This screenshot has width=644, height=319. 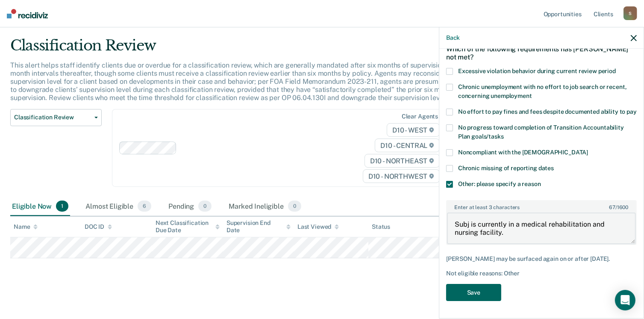 I want to click on label: Enter at least 3 characters, so click(x=542, y=206).